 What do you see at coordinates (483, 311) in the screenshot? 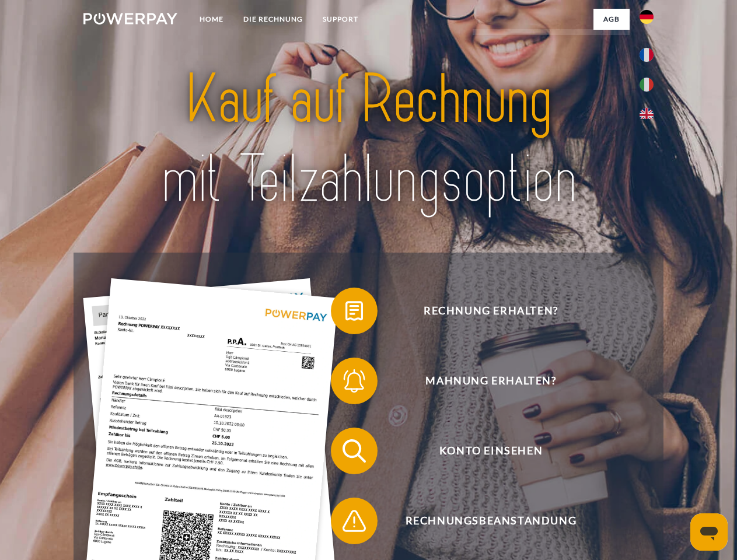
I see `a: Rechnung erhalten?` at bounding box center [483, 311].